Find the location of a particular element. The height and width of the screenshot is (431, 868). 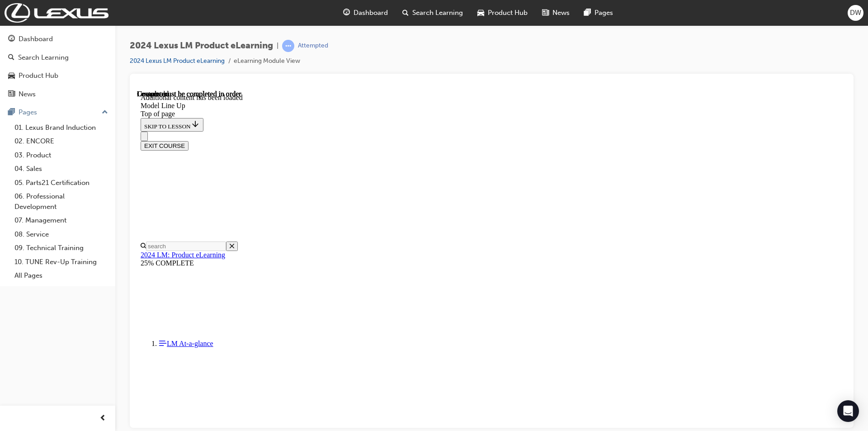

span: Pages is located at coordinates (604, 12).